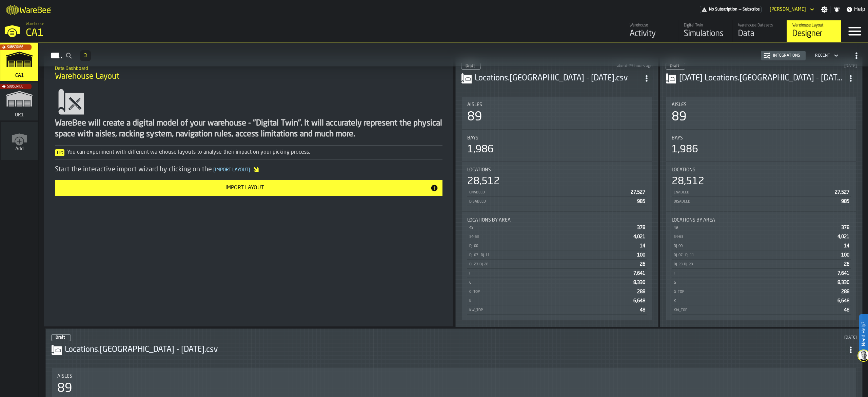 The image size is (868, 397). What do you see at coordinates (85, 56) in the screenshot?
I see `span: 3` at bounding box center [85, 56].